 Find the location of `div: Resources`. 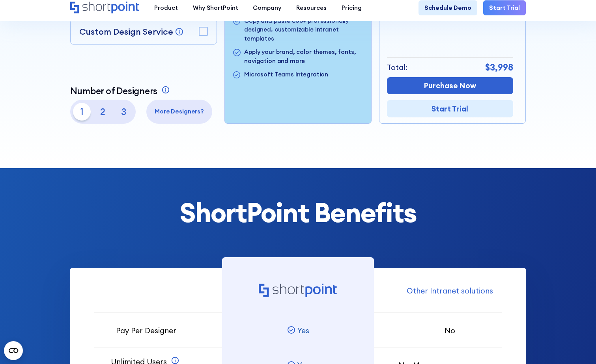

div: Resources is located at coordinates (311, 8).